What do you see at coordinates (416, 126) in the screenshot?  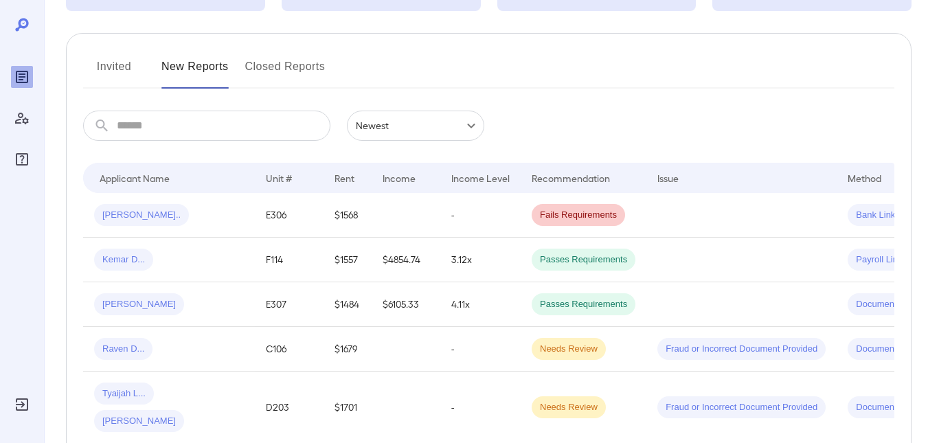 I see `div: Newest` at bounding box center [416, 126].